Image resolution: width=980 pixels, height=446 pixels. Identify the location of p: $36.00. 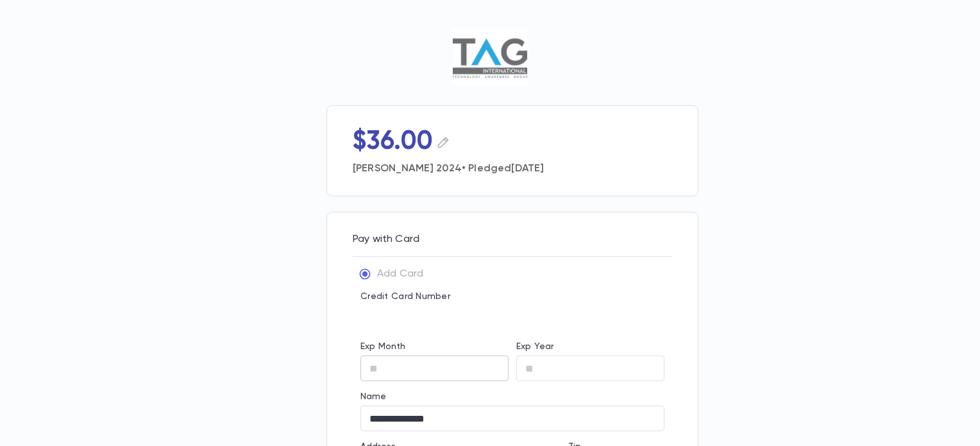
(392, 141).